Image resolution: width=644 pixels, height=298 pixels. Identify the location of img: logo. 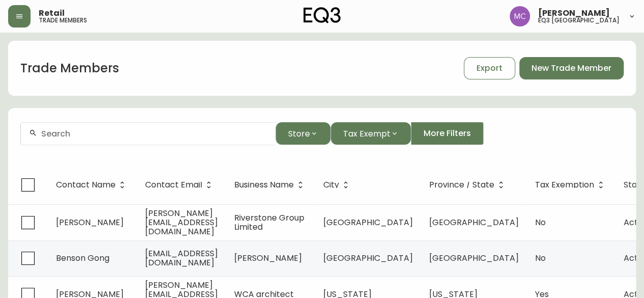
(322, 16).